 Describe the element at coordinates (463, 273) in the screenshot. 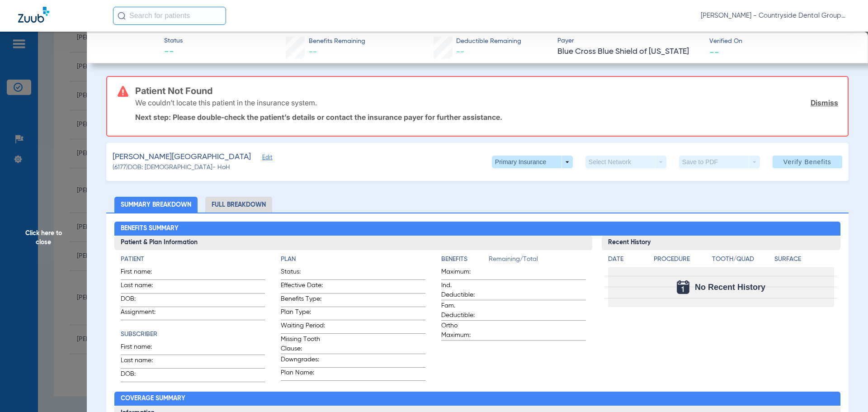

I see `span: Maximum:` at that location.